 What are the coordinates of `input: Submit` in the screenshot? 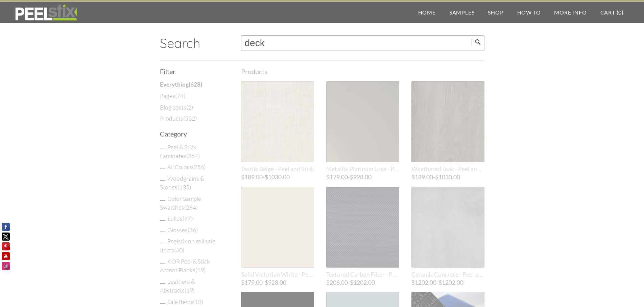 It's located at (478, 42).